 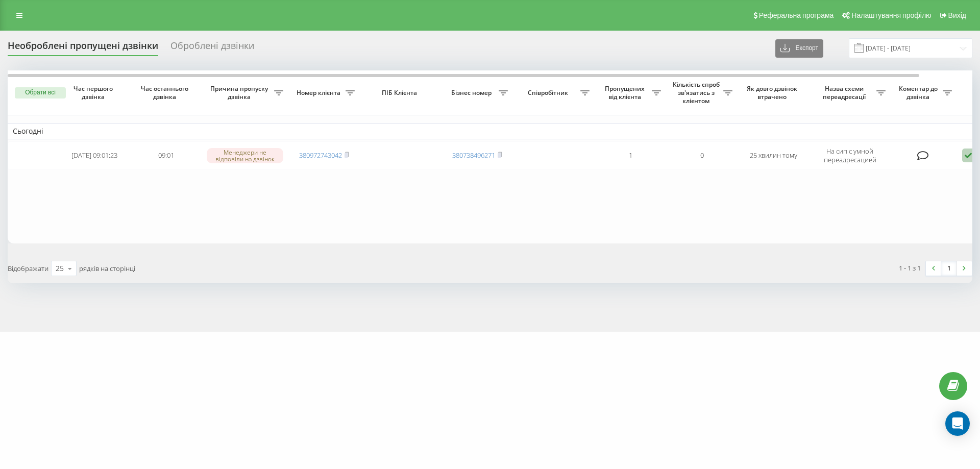 I want to click on span: Налаштування профілю, so click(x=892, y=15).